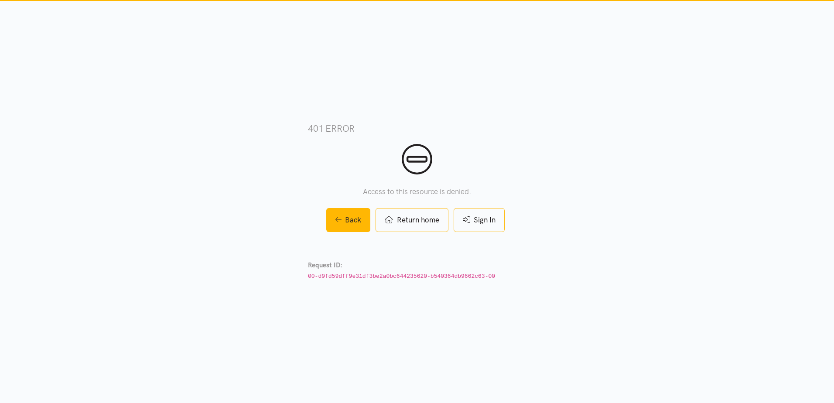 The height and width of the screenshot is (403, 834). Describe the element at coordinates (417, 191) in the screenshot. I see `p: Access to this resource is denied.` at that location.